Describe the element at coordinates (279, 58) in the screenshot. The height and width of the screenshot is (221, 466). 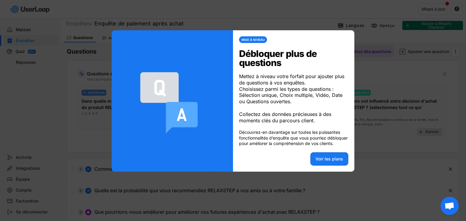
I see `font: Débloquer plus de questions` at that location.